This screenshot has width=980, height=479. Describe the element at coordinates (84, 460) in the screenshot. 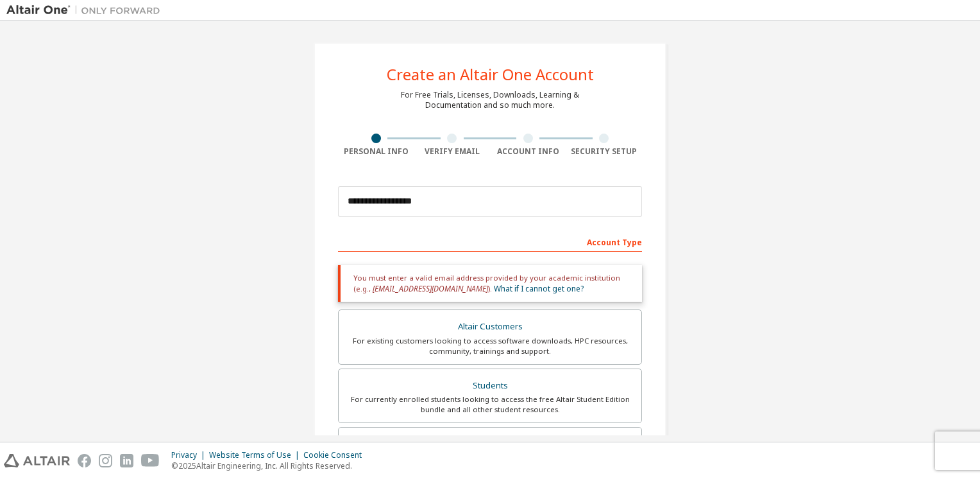

I see `img: facebook.svg` at that location.